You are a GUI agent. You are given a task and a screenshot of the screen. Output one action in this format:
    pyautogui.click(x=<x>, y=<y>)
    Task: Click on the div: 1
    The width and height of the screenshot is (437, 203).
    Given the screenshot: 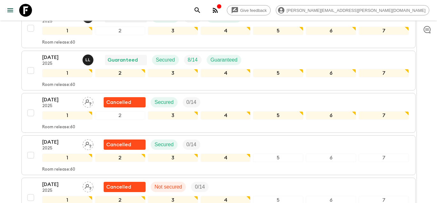 What is the action you would take?
    pyautogui.click(x=67, y=31)
    